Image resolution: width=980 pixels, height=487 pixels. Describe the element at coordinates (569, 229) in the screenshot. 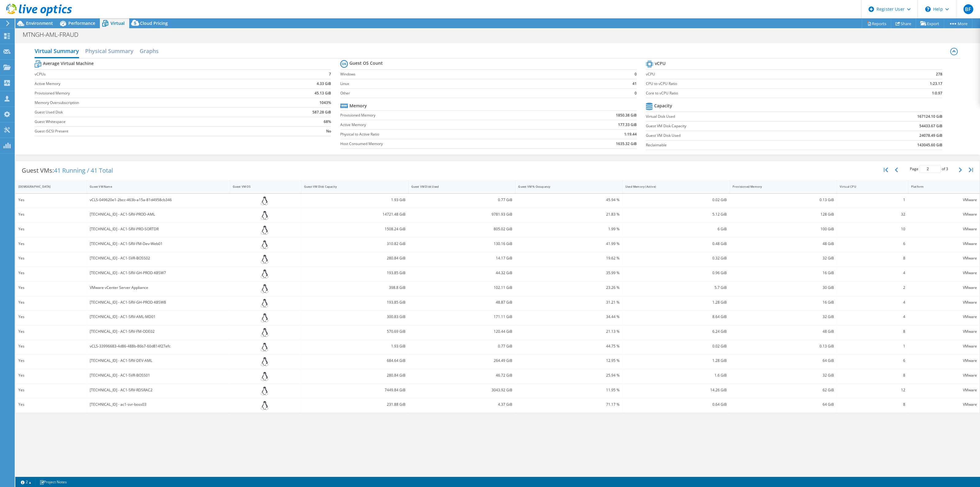

I see `div: 1.99 %` at that location.